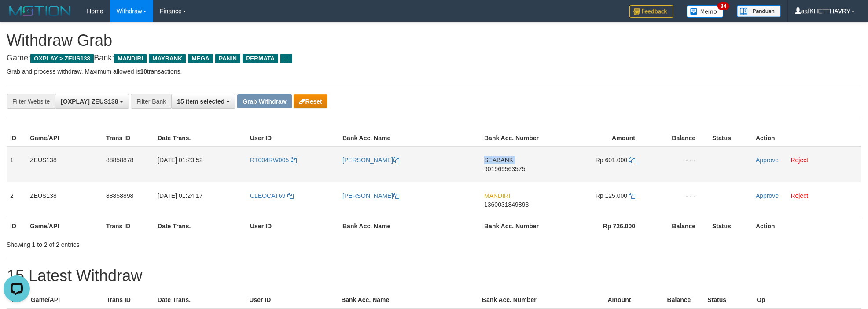  Describe the element at coordinates (17, 17) in the screenshot. I see `button: Open LiveChat chat widget` at that location.